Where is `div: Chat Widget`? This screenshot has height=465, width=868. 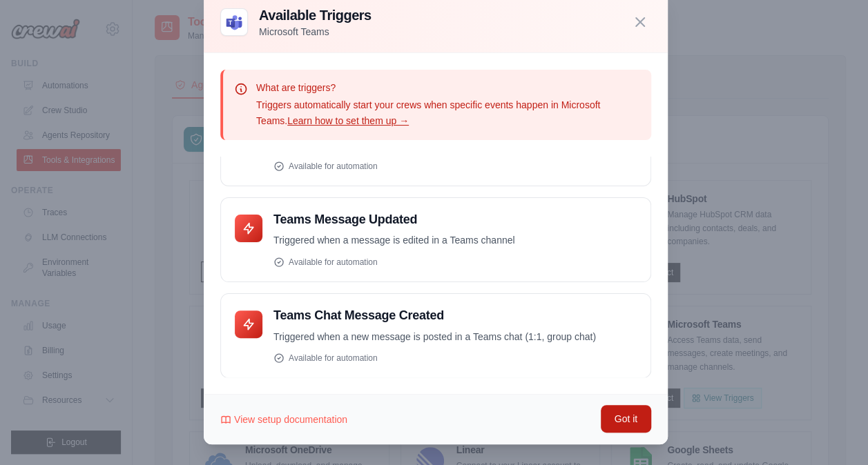 div: Chat Widget is located at coordinates (833, 432).